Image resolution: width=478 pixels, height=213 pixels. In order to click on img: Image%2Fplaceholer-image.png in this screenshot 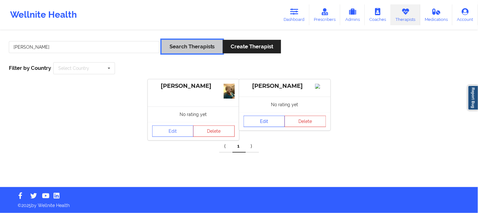, I will do `click(321, 86)`.